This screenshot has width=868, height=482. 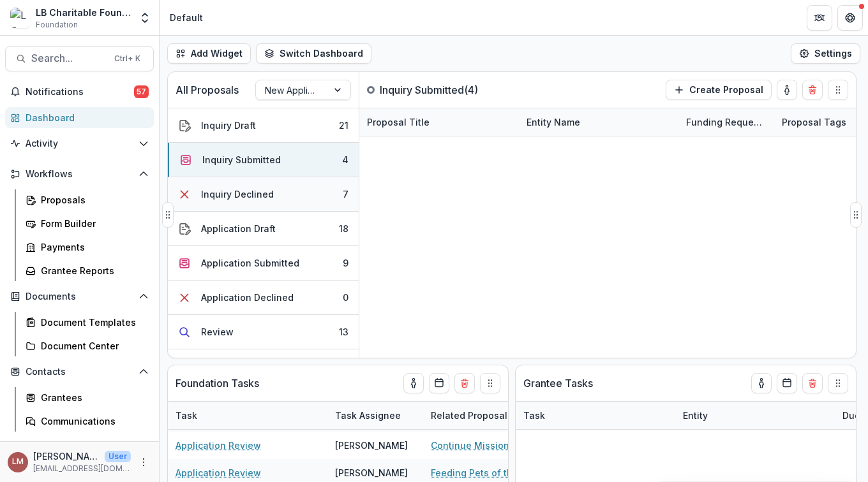 I want to click on div: 13, so click(x=344, y=332).